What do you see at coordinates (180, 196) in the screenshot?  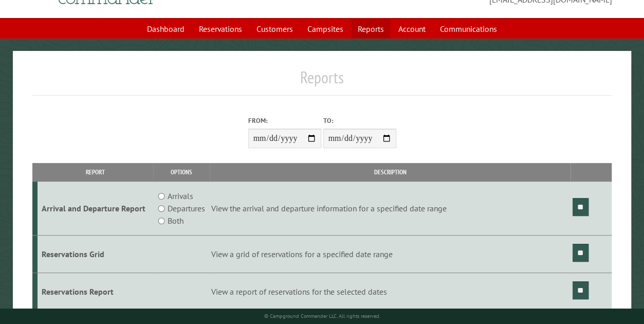 I see `label: Arrivals` at bounding box center [180, 196].